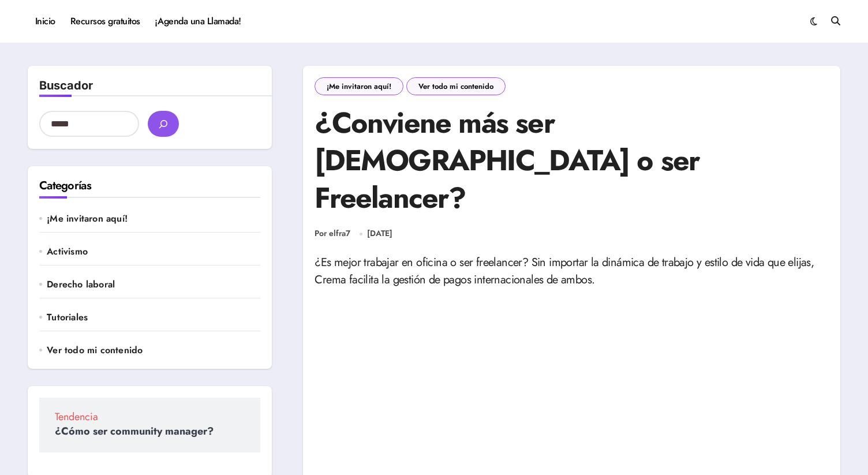  What do you see at coordinates (571, 160) in the screenshot?
I see `h1: ¿Conviene más ser Godin o ser Freelancer?` at bounding box center [571, 160].